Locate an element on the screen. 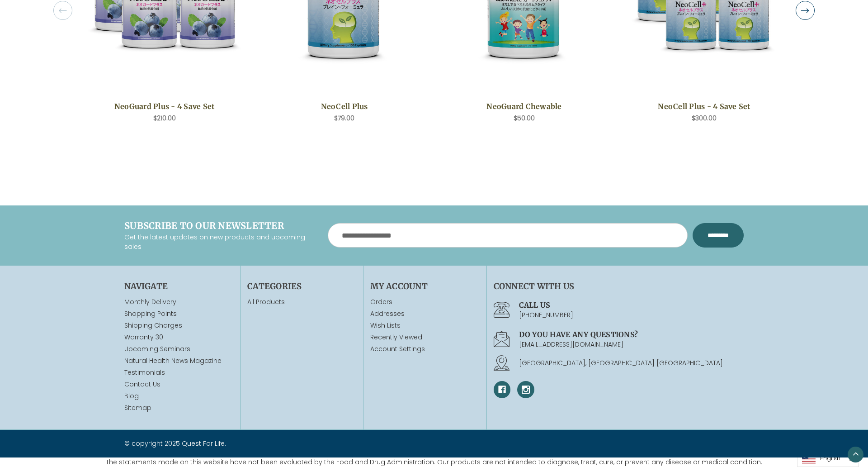  span: $79.00 is located at coordinates (344, 118).